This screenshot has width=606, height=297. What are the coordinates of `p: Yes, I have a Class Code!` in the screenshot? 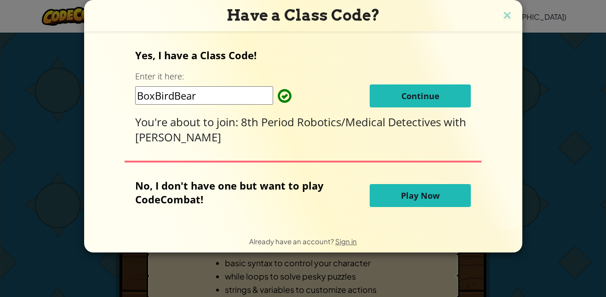 It's located at (303, 55).